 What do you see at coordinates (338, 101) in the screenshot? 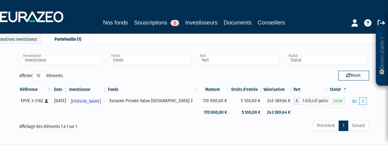
I see `span: Valide` at bounding box center [338, 101].